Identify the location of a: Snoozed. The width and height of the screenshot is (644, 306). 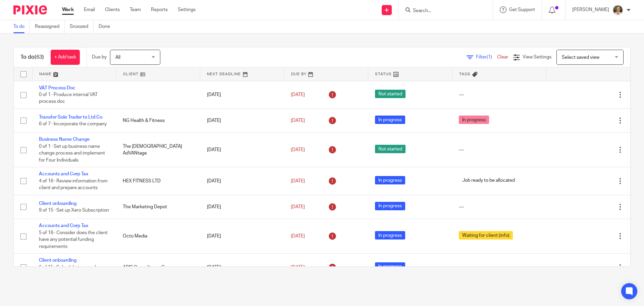
(82, 27).